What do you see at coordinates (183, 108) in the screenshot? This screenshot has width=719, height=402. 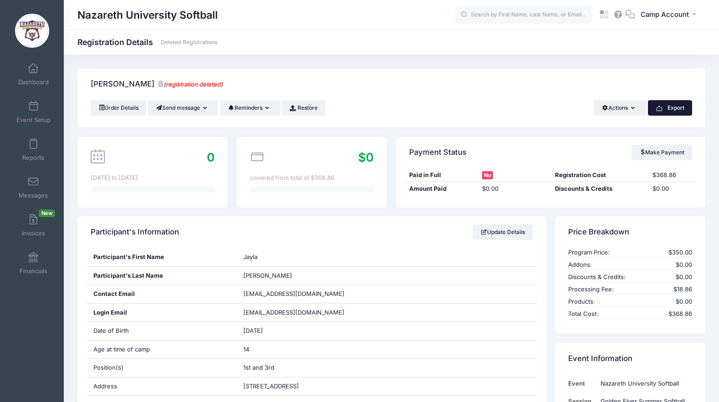 I see `button: Send message` at bounding box center [183, 108].